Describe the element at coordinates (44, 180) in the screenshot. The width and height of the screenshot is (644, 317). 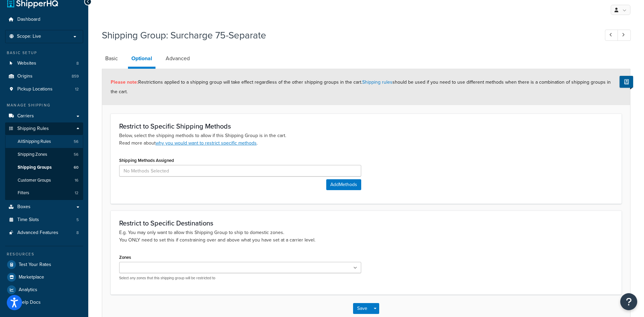
I see `a: Customer Groups16` at that location.